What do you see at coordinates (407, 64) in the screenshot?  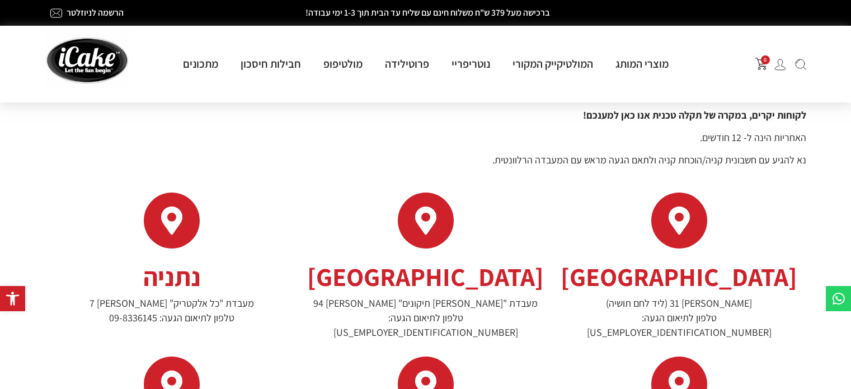 I see `a: פרוטילידה` at bounding box center [407, 64].